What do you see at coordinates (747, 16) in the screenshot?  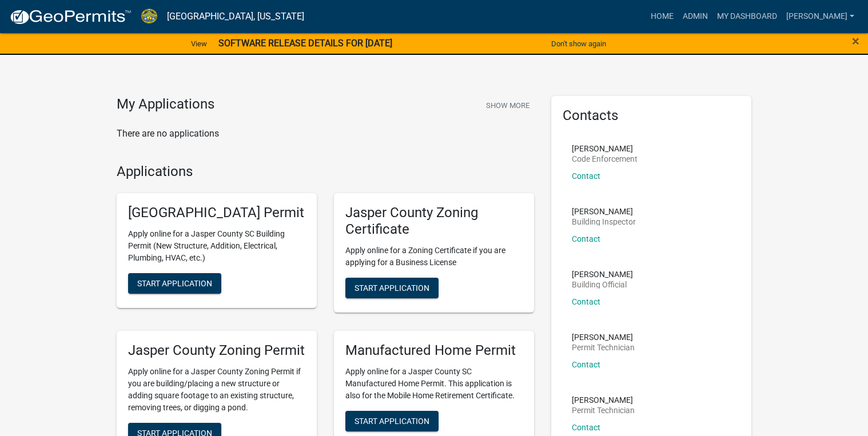 I see `a: My Dashboard` at bounding box center [747, 16].